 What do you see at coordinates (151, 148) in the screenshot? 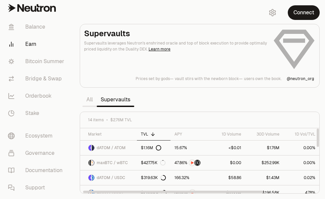
I see `div: $1.16M` at bounding box center [151, 148].